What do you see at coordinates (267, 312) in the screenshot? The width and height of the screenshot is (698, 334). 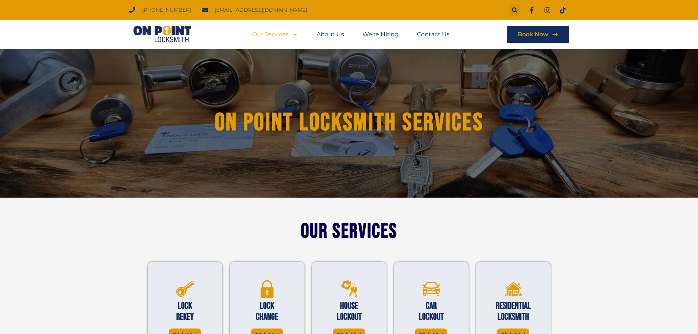 I see `h2: Lock change` at bounding box center [267, 312].